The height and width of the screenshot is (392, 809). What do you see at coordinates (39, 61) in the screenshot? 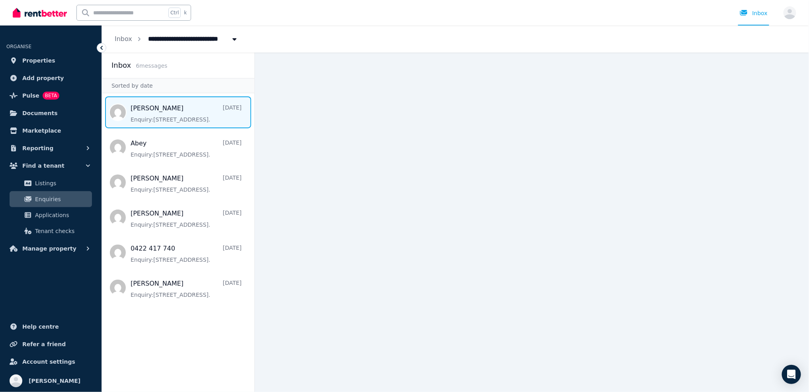
I see `span: Properties` at bounding box center [39, 61].